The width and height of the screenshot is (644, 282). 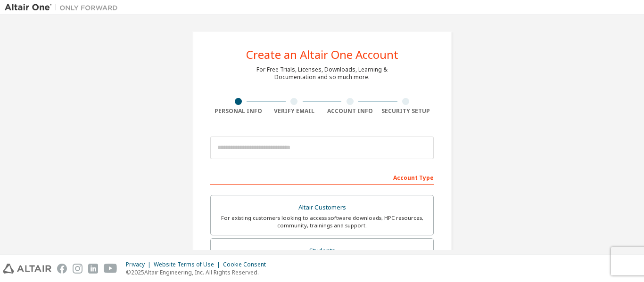 I want to click on div: Privacy, so click(x=139, y=264).